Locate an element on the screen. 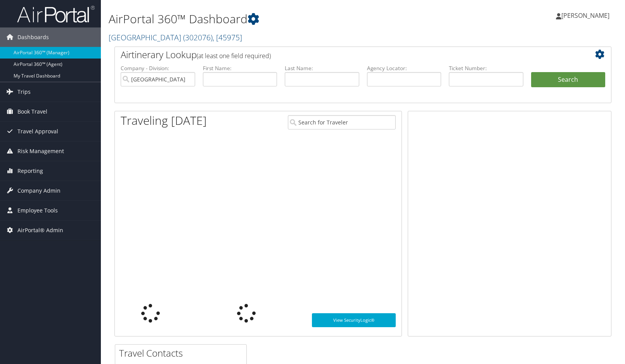 The width and height of the screenshot is (625, 364). span: , [ 45975 ] is located at coordinates (227, 37).